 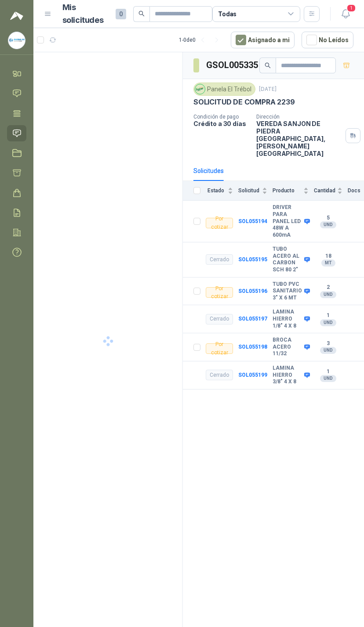 I want to click on span: 0, so click(x=121, y=14).